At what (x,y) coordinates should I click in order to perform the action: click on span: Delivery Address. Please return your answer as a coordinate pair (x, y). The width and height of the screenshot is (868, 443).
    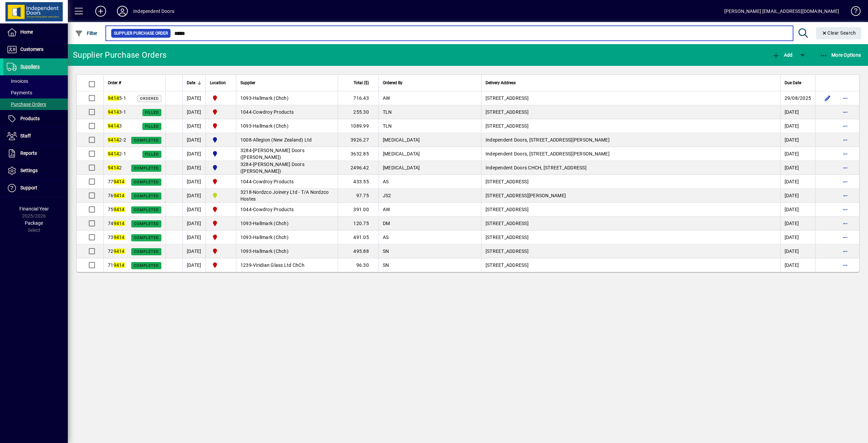
    Looking at the image, I should click on (500, 83).